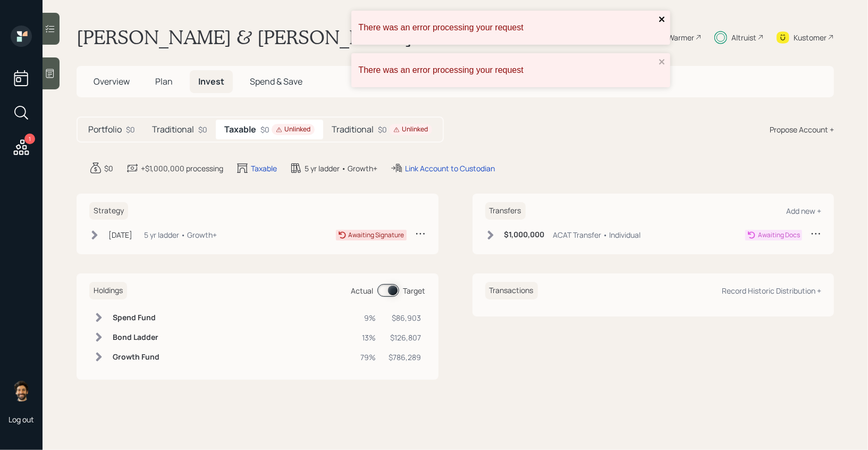  I want to click on div: Propose Account +, so click(801, 129).